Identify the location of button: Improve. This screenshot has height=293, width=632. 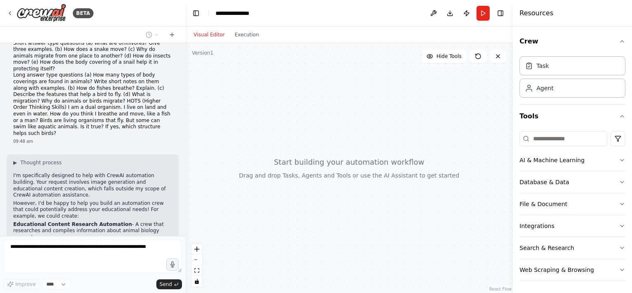
(21, 284).